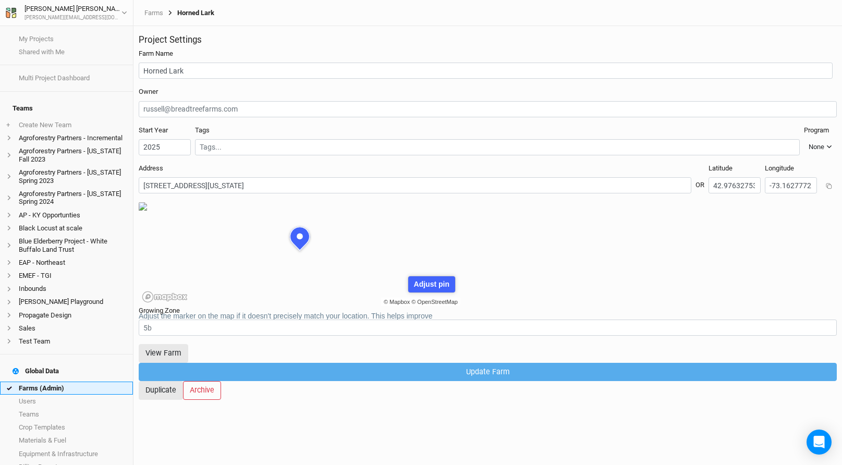 This screenshot has width=842, height=465. What do you see at coordinates (156, 54) in the screenshot?
I see `label: Farm Name` at bounding box center [156, 54].